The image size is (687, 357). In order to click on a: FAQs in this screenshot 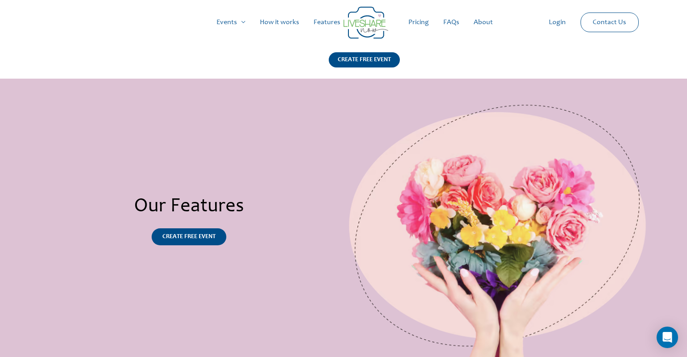, I will do `click(451, 22)`.